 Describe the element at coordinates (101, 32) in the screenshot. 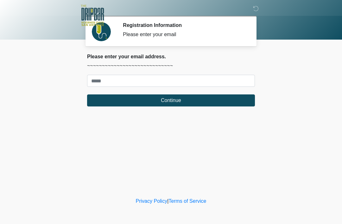

I see `img: Agent Avatar` at that location.